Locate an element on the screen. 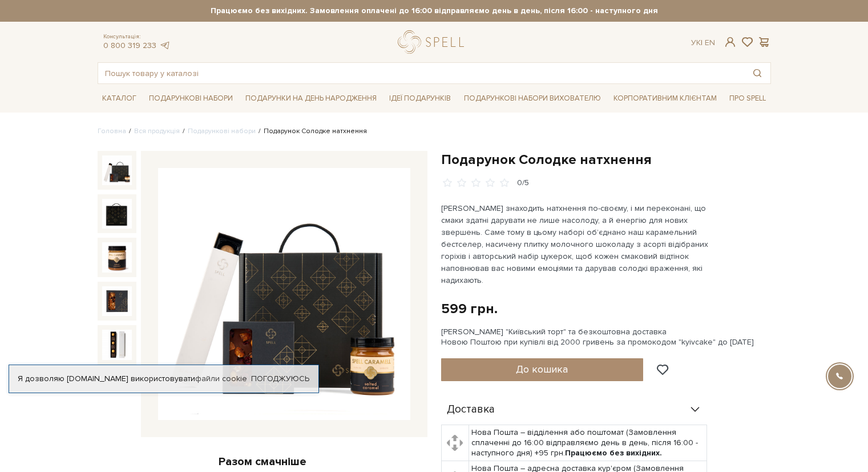 Image resolution: width=868 pixels, height=472 pixels. div: 0/5 is located at coordinates (523, 183).